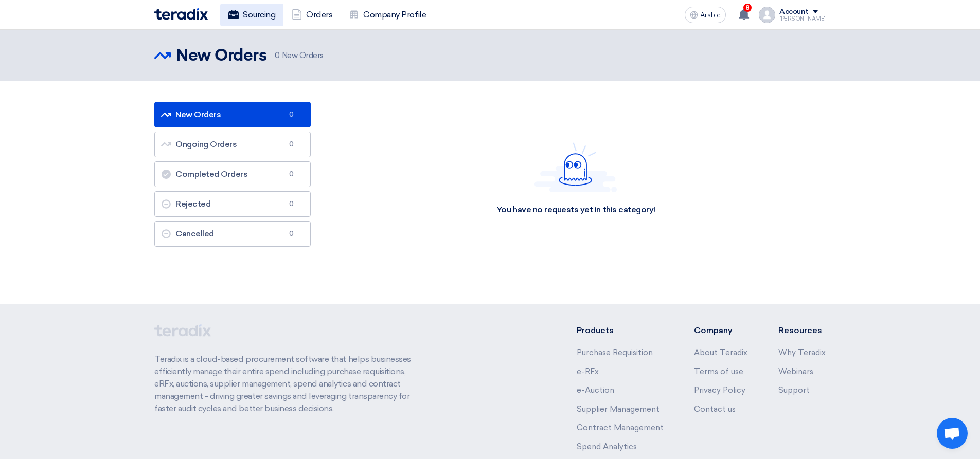  I want to click on a: Webinars, so click(796, 372).